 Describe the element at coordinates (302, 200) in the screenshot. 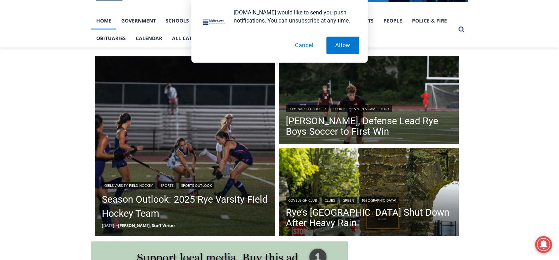

I see `a: Coveleigh Club` at that location.